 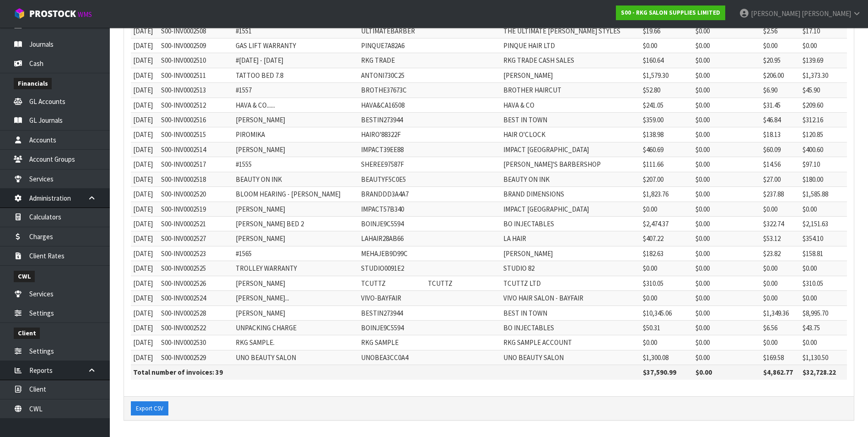 What do you see at coordinates (667, 357) in the screenshot?
I see `td: $1,300.08` at bounding box center [667, 357].